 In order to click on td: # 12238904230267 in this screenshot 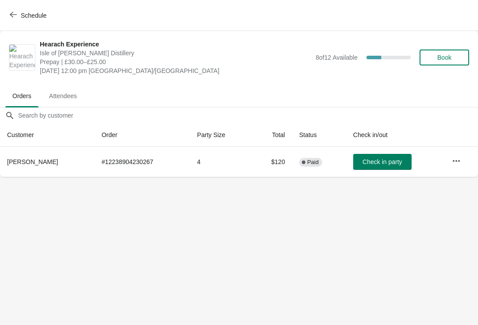, I will do `click(142, 162)`.